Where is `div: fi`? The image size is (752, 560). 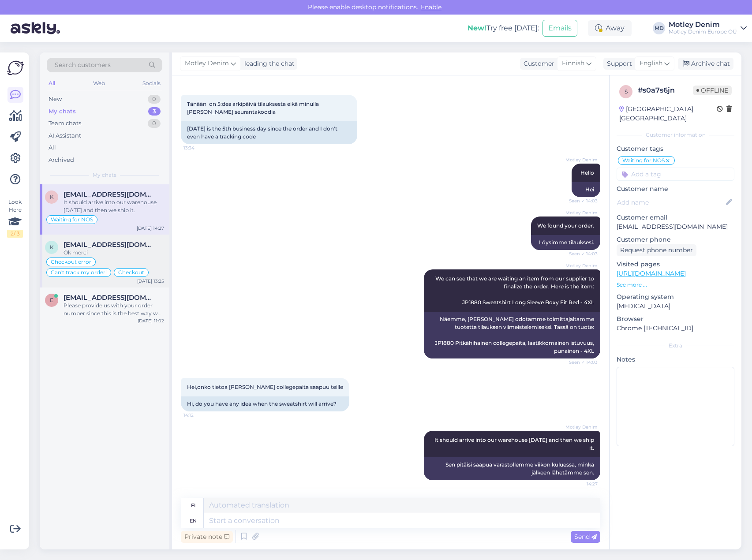
div: fi is located at coordinates (193, 506).